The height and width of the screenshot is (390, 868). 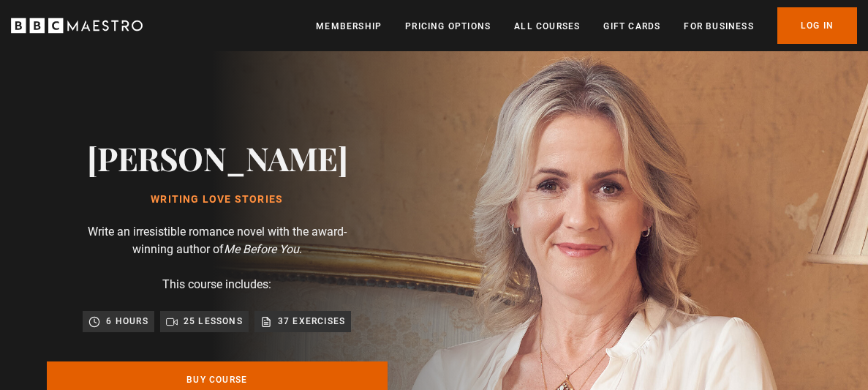 What do you see at coordinates (548, 27) in the screenshot?
I see `a: All Courses` at bounding box center [548, 27].